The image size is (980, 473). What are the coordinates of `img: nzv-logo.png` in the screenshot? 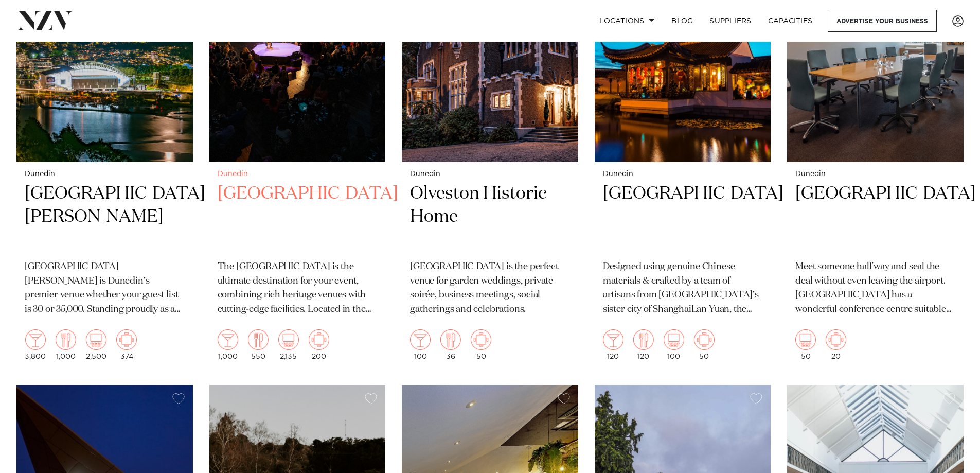 It's located at (44, 20).